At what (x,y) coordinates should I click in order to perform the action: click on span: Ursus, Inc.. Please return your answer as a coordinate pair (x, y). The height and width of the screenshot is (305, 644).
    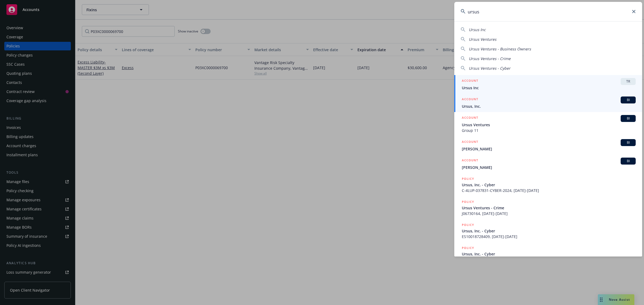
    Looking at the image, I should click on (549, 106).